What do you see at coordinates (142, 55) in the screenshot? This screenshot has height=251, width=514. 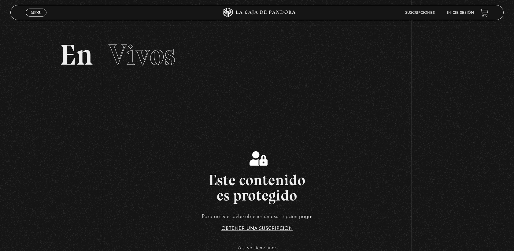 I see `span: Vivos` at bounding box center [142, 55].